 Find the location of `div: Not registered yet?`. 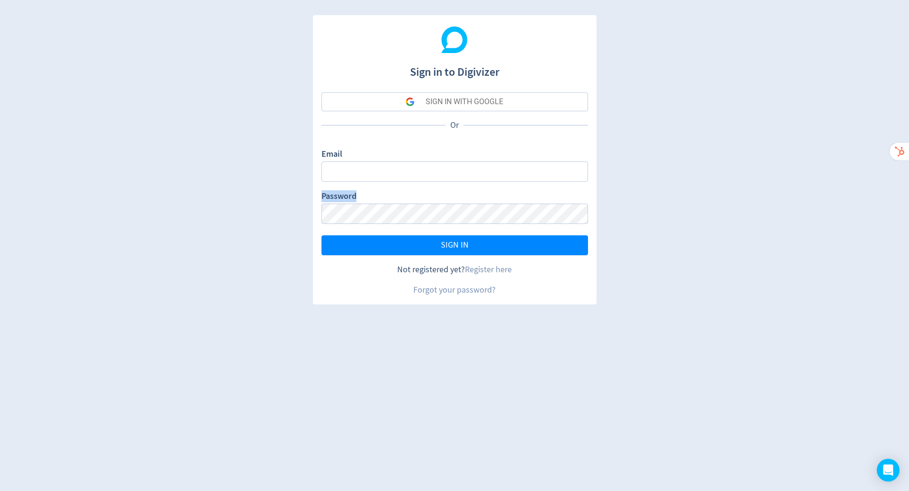

div: Not registered yet? is located at coordinates (455, 269).